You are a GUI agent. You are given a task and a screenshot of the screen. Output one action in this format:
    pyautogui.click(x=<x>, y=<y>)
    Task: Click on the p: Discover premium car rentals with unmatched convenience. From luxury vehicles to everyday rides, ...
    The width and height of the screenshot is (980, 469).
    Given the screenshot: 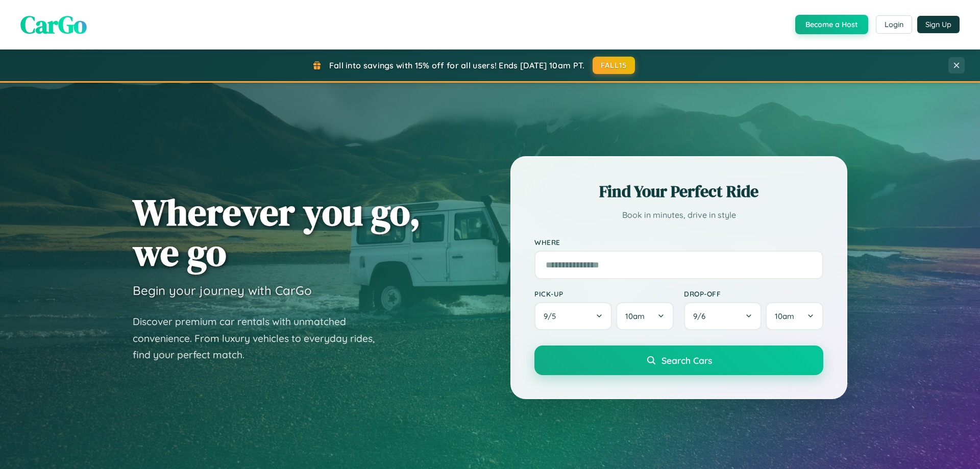 What is the action you would take?
    pyautogui.click(x=260, y=339)
    